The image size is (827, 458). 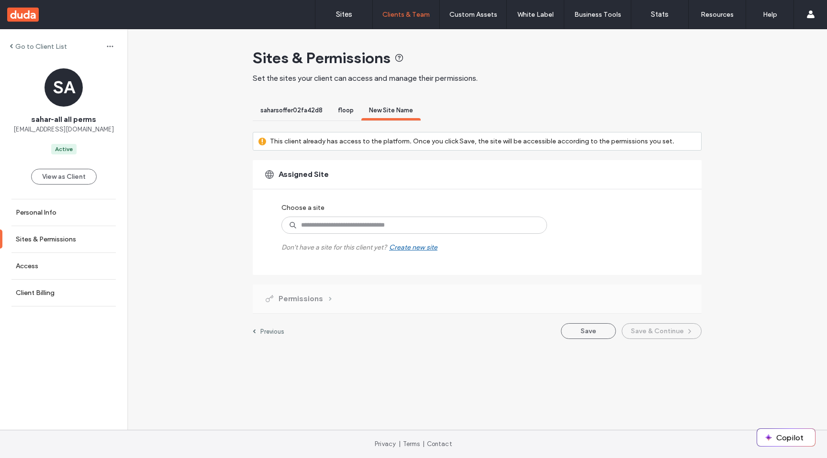 What do you see at coordinates (406, 14) in the screenshot?
I see `label: Clients & Team` at bounding box center [406, 14].